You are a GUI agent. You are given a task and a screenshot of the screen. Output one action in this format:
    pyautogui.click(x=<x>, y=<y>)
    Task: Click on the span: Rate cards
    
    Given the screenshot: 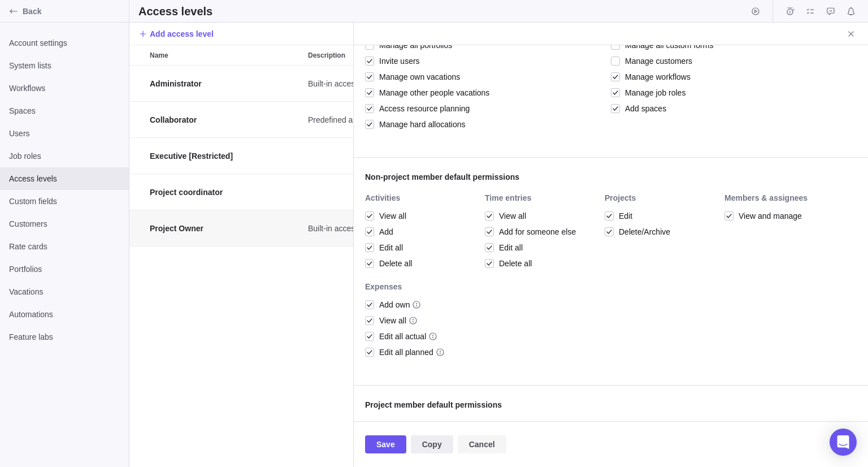 What is the action you would take?
    pyautogui.click(x=65, y=246)
    